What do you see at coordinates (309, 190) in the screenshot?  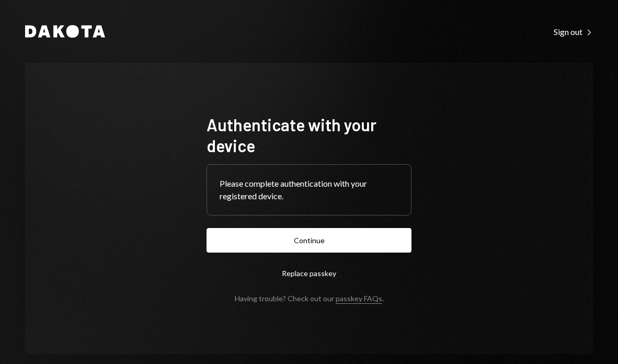 I see `div: Please complete authentication with your registered device.` at bounding box center [309, 190].